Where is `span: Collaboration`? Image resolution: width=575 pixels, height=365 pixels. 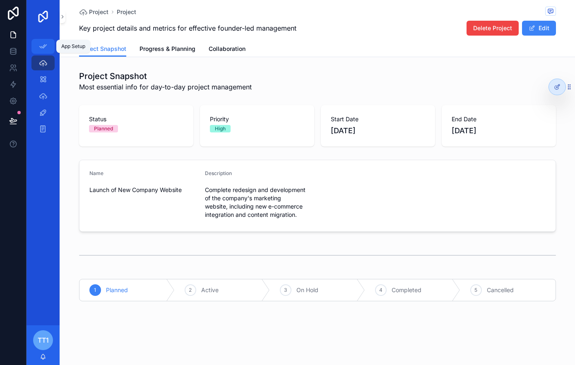 span: Collaboration is located at coordinates (227, 49).